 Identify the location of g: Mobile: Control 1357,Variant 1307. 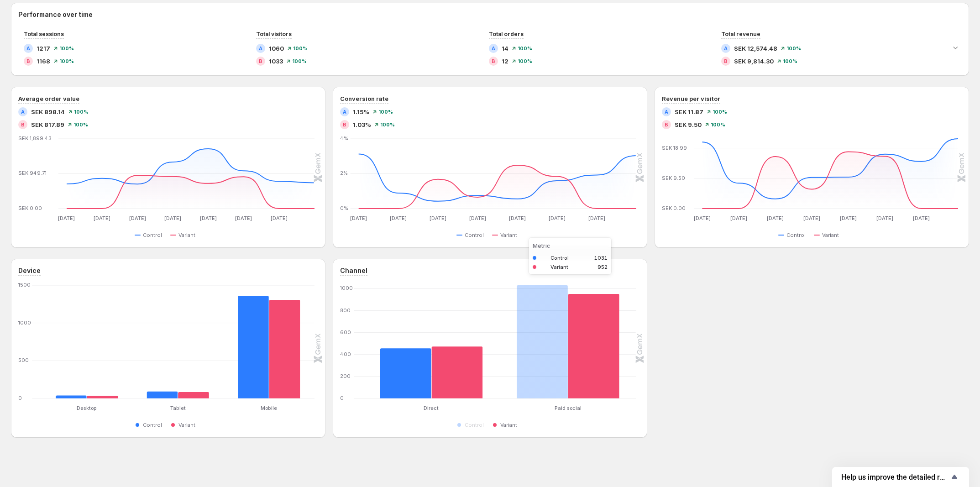
(269, 342).